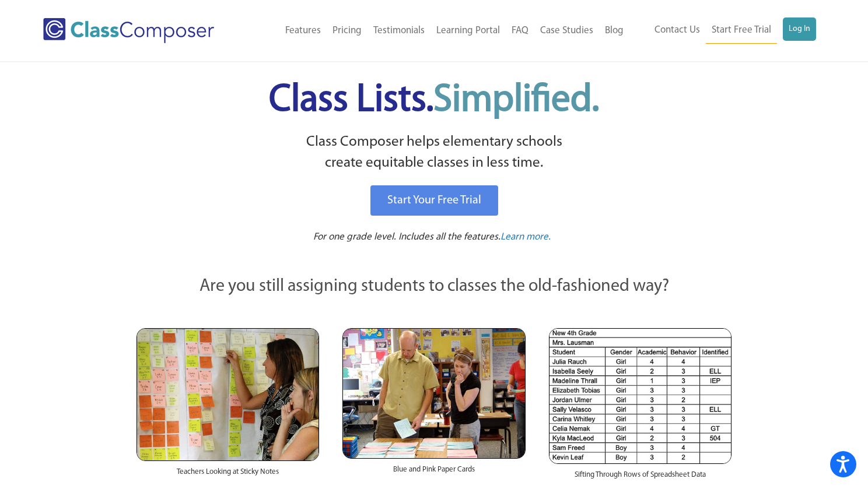 The height and width of the screenshot is (489, 868). Describe the element at coordinates (227, 395) in the screenshot. I see `img: Teachers Looking at Sticky Notes` at that location.